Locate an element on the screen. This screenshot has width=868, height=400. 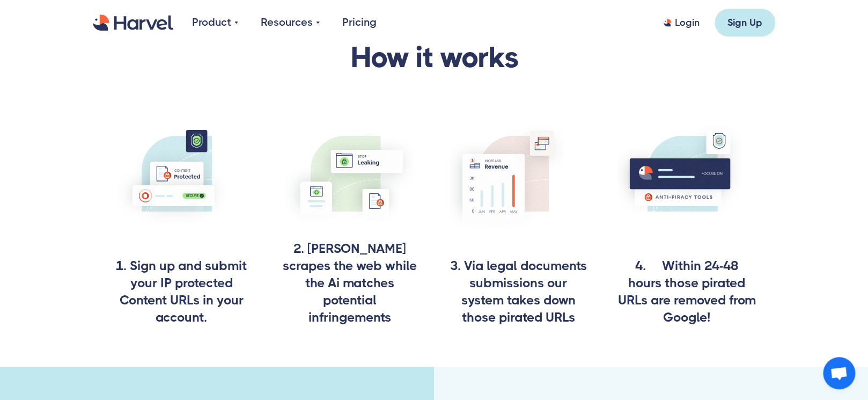
a: Login is located at coordinates (681, 22).